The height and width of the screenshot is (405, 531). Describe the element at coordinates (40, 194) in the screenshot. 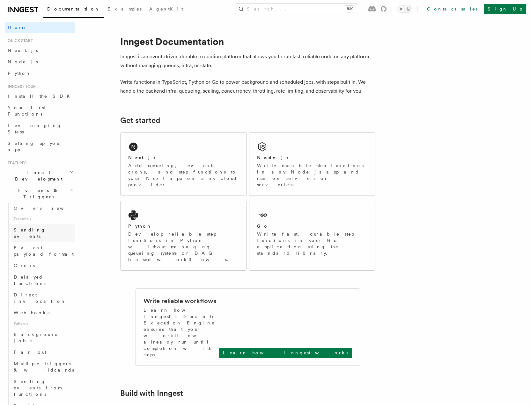

I see `button: Events & Triggers` at that location.